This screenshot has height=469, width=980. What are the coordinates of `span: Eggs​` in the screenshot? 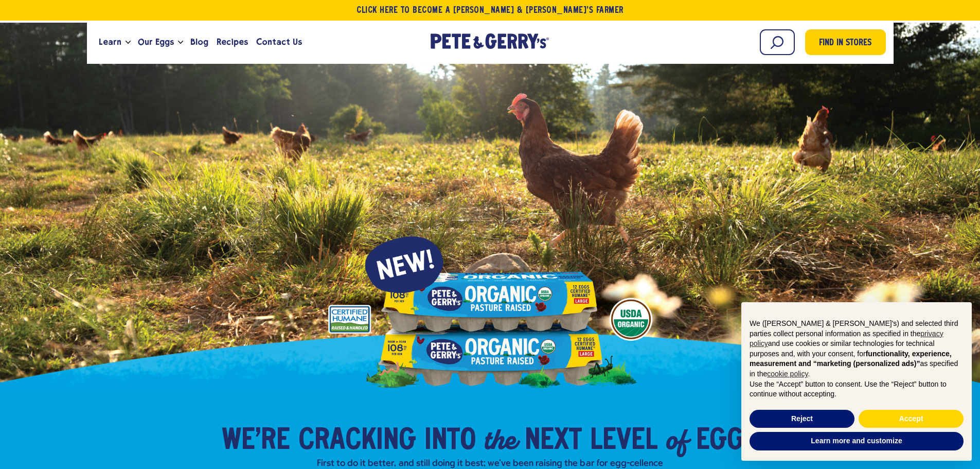 It's located at (727, 441).